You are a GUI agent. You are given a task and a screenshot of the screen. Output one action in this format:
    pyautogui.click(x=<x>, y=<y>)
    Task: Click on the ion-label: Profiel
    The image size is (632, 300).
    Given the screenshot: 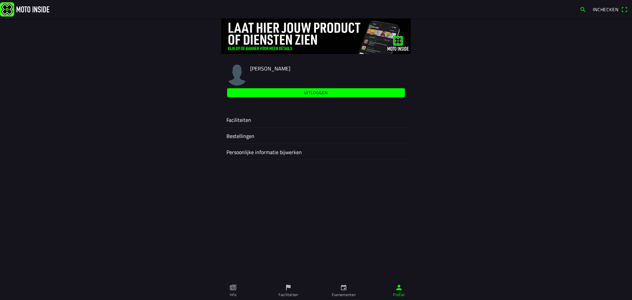 What is the action you would take?
    pyautogui.click(x=399, y=295)
    